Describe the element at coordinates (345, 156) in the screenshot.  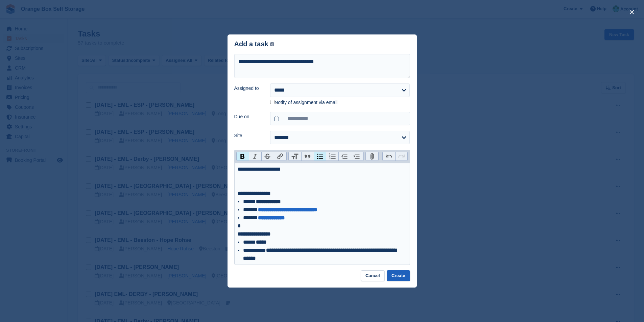
I see `button: Decrease Level` at that location.